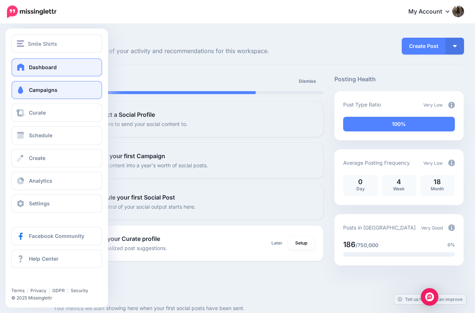 Image resolution: width=475 pixels, height=313 pixels. Describe the element at coordinates (135, 124) in the screenshot. I see `p: Tell us where to send your social content to.` at that location.